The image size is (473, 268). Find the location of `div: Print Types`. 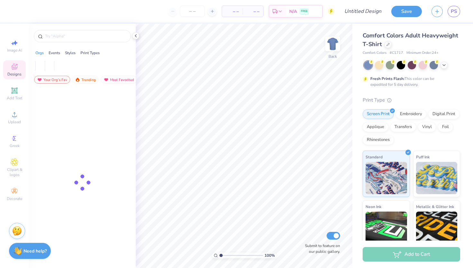

div: Print Types is located at coordinates (90, 53).